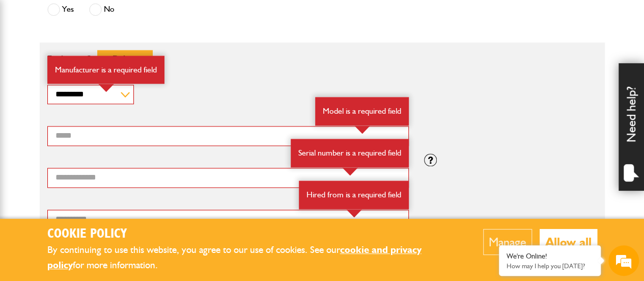  Describe the element at coordinates (106, 70) in the screenshot. I see `div: Manufacturer is a required field` at that location.